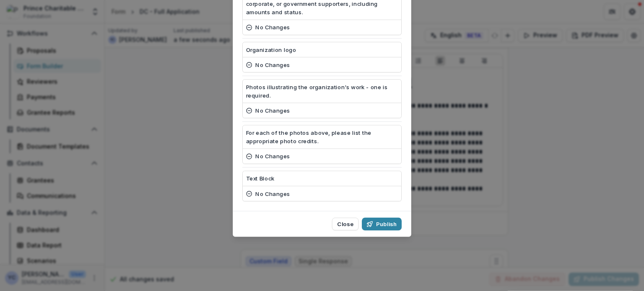 The image size is (644, 291). What do you see at coordinates (322, 91) in the screenshot?
I see `p: Photos illustrating the organization's work - one is required.` at bounding box center [322, 91].